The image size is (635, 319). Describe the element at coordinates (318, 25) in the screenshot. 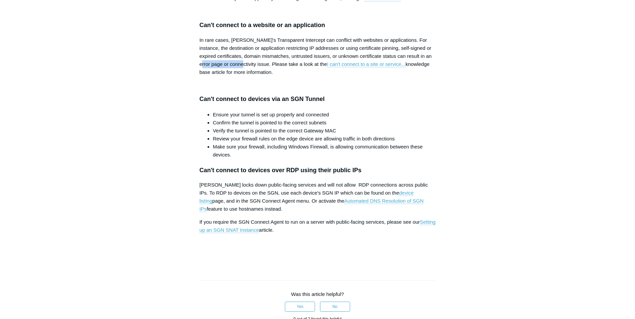

I see `h3: Can't connect to a website or an application` at that location.